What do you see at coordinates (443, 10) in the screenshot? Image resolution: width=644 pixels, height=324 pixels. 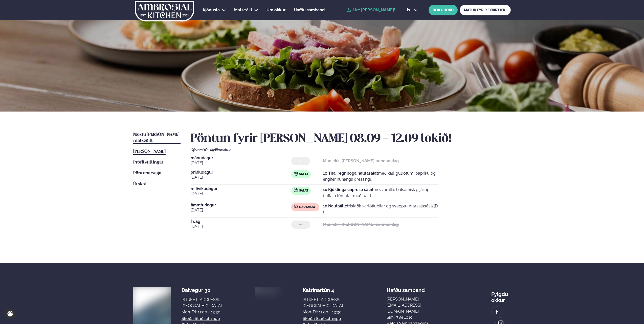 I see `button: BÓKA BORÐ` at bounding box center [443, 10].